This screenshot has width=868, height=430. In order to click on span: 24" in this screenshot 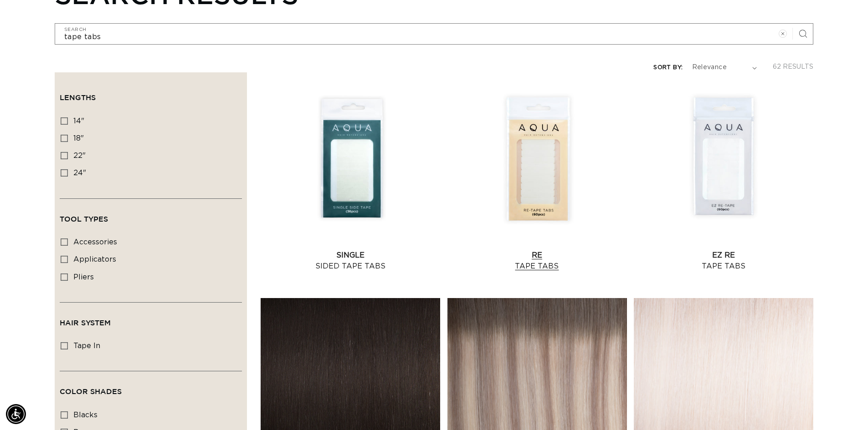, I will do `click(80, 173)`.